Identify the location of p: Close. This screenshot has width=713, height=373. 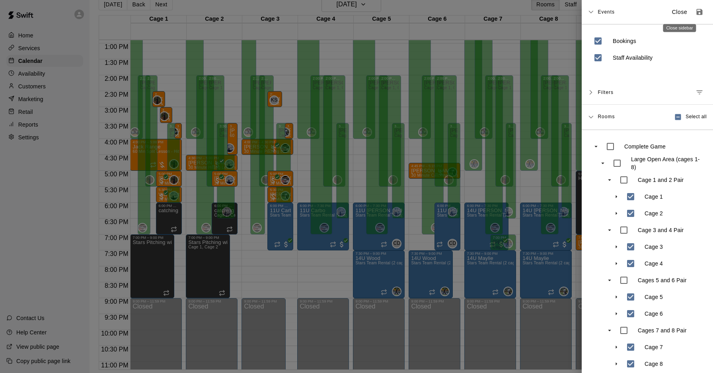
(679, 12).